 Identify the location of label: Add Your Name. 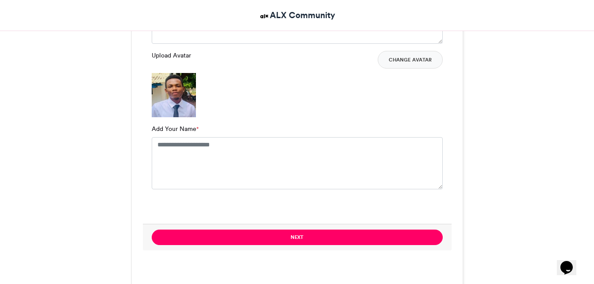
(175, 129).